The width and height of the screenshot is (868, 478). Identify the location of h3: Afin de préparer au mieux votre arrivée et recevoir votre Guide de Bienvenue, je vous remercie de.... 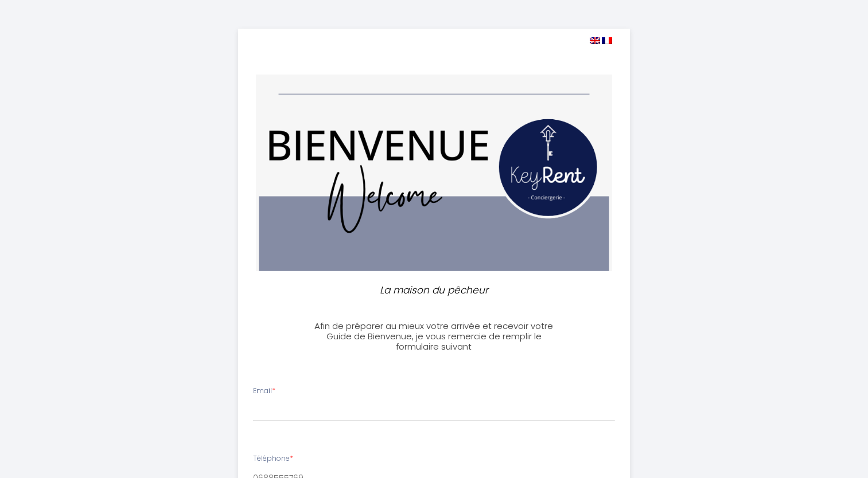
(434, 337).